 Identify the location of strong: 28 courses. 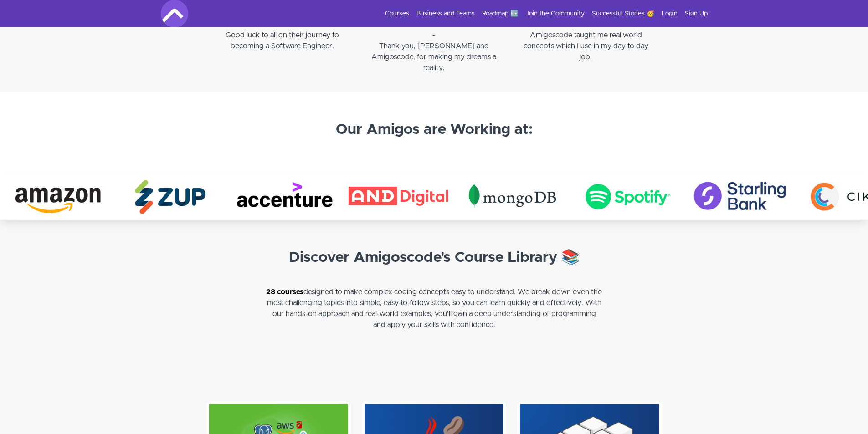
(285, 292).